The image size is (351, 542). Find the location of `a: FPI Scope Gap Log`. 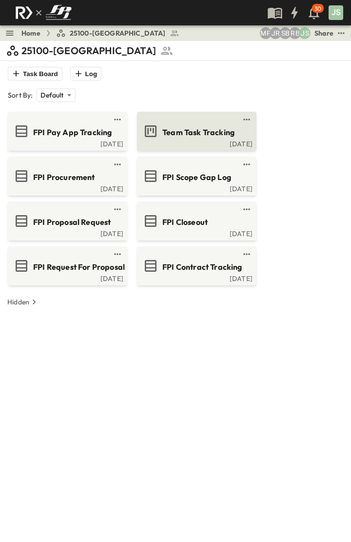

a: FPI Scope Gap Log is located at coordinates (196, 176).